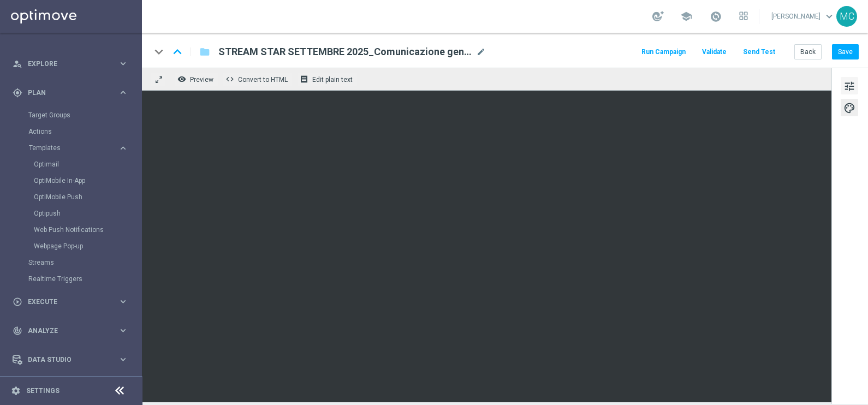 This screenshot has height=405, width=868. What do you see at coordinates (71, 388) in the screenshot?
I see `a: Optibot` at bounding box center [71, 388].